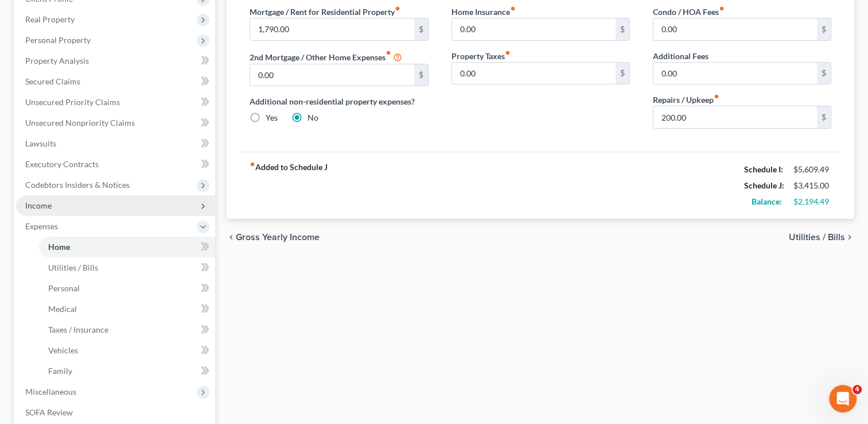 This screenshot has height=424, width=868. Describe the element at coordinates (78, 329) in the screenshot. I see `span: Taxes / Insurance` at that location.